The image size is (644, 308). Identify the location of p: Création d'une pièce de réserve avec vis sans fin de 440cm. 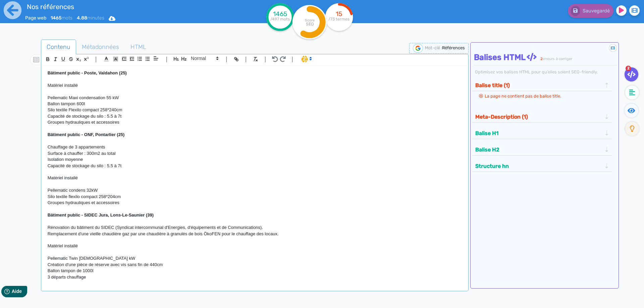
(254, 265).